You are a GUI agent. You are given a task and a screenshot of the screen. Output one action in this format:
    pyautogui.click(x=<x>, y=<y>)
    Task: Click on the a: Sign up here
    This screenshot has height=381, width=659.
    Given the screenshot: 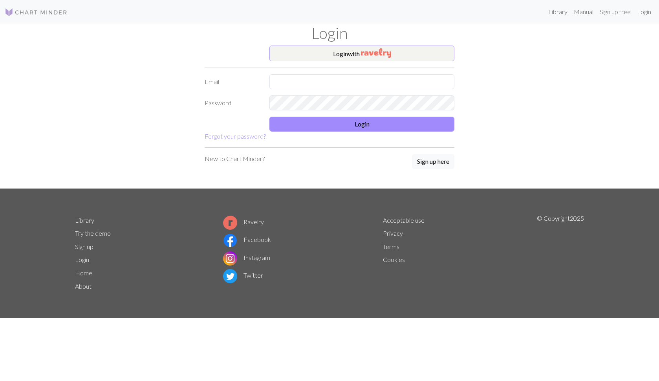 What is the action you would take?
    pyautogui.click(x=433, y=162)
    